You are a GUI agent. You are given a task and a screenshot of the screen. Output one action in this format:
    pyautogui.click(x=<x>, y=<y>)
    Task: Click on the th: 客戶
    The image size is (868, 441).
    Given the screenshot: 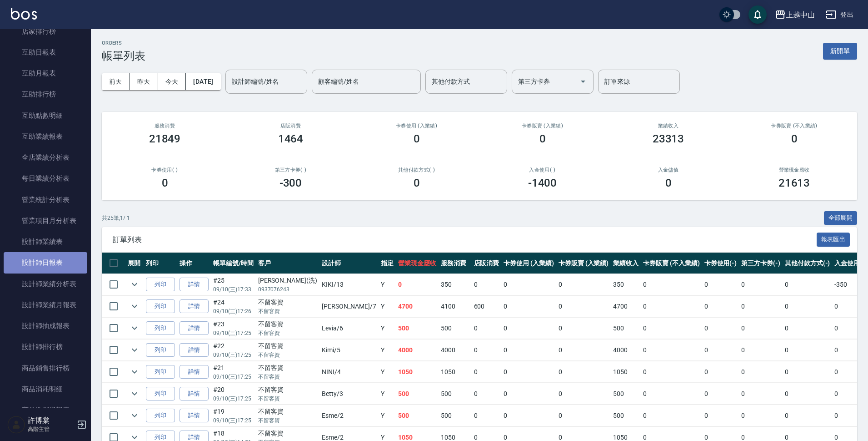 What is the action you would take?
    pyautogui.click(x=288, y=263)
    